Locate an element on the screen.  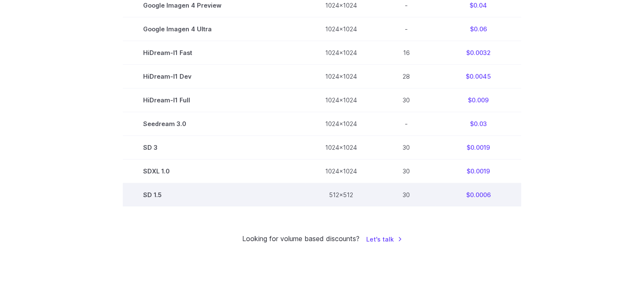
td: Seedream 3.0 is located at coordinates (214, 124).